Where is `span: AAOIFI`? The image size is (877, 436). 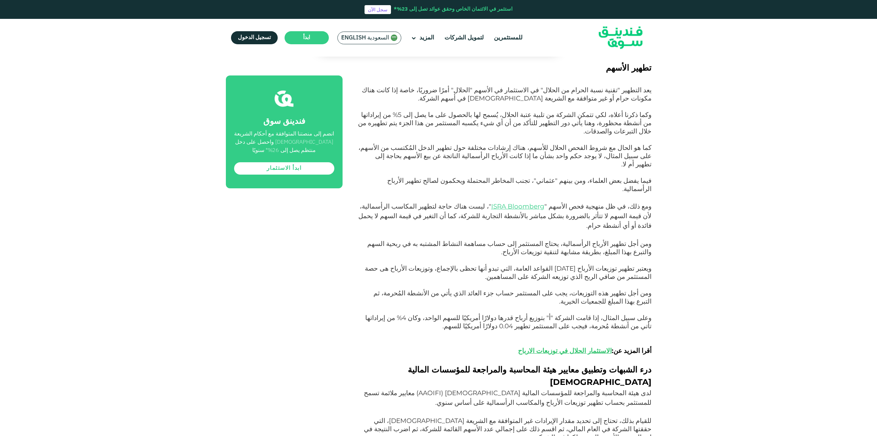 span: AAOIFI is located at coordinates (430, 393).